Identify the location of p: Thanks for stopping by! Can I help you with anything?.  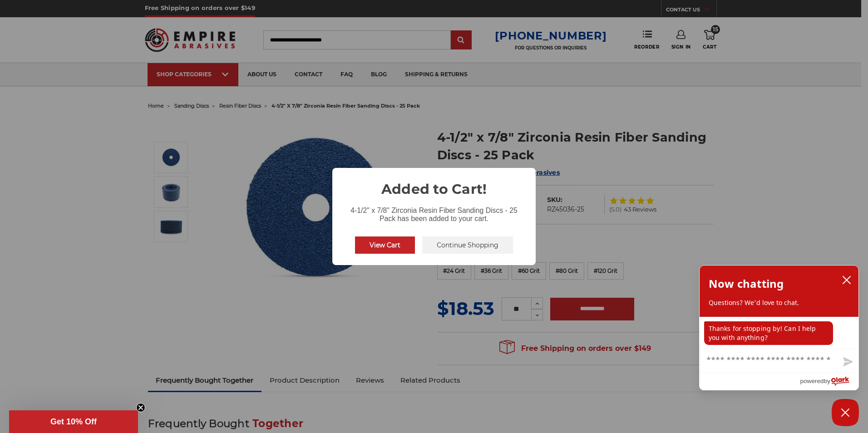
(769, 333).